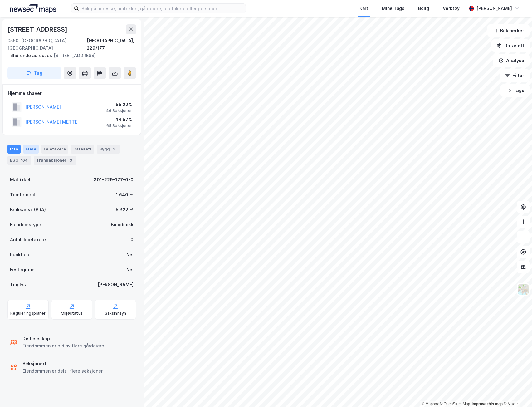 The width and height of the screenshot is (532, 407). Describe the element at coordinates (55, 160) in the screenshot. I see `div: Transaksjoner` at that location.